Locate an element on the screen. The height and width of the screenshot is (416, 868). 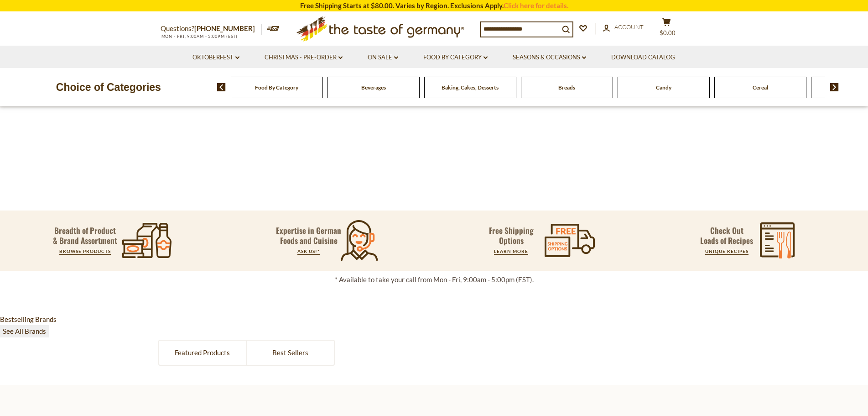
a: Candy is located at coordinates (664, 87).